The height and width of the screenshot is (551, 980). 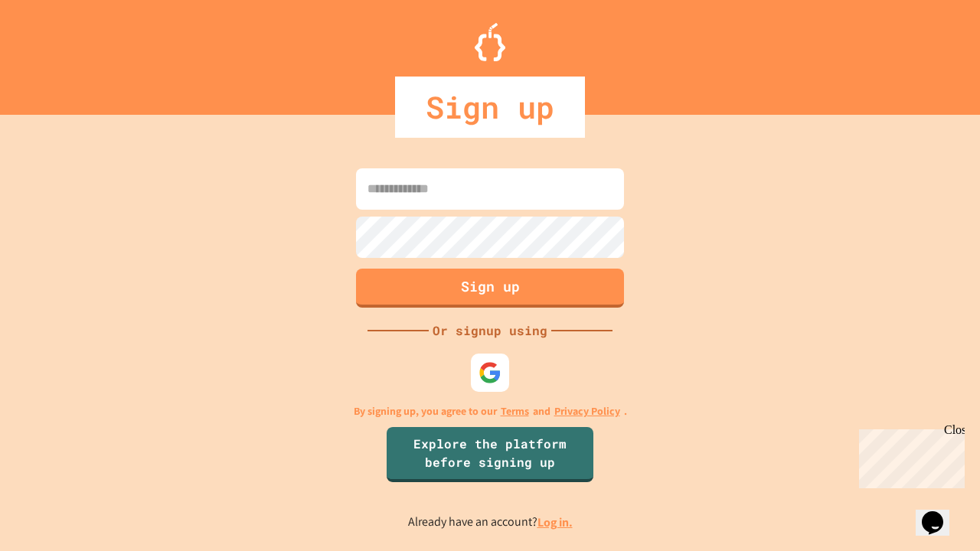 What do you see at coordinates (490, 331) in the screenshot?
I see `div: Or signup using` at bounding box center [490, 331].